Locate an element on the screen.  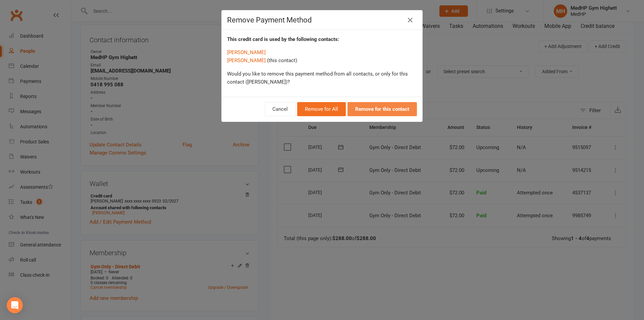
strong: Remove for this contact is located at coordinates (382, 109).